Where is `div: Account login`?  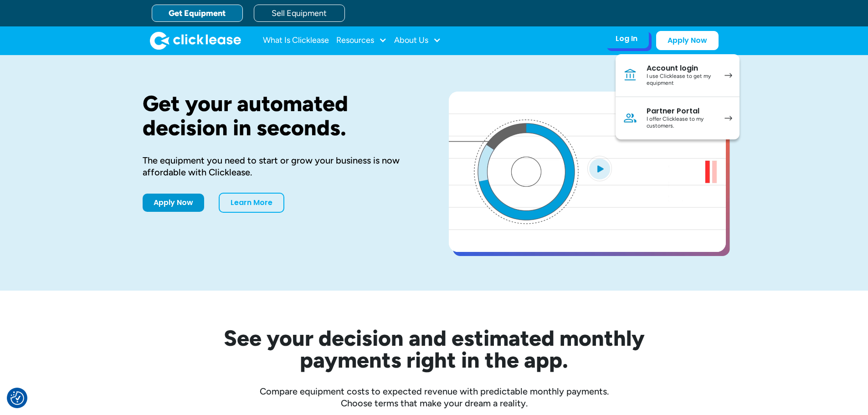 div: Account login is located at coordinates (681, 68).